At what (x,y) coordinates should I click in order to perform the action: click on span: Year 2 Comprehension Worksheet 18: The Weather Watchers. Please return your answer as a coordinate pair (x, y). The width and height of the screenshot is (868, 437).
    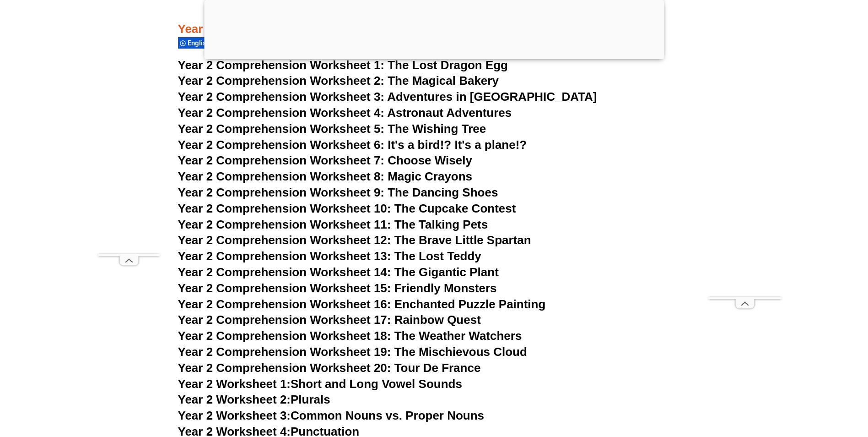
    Looking at the image, I should click on (350, 336).